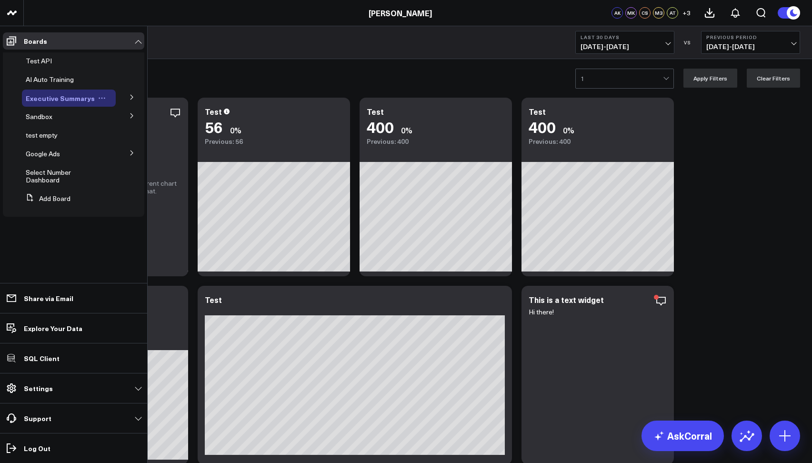 The height and width of the screenshot is (463, 812). I want to click on a: test empty, so click(41, 135).